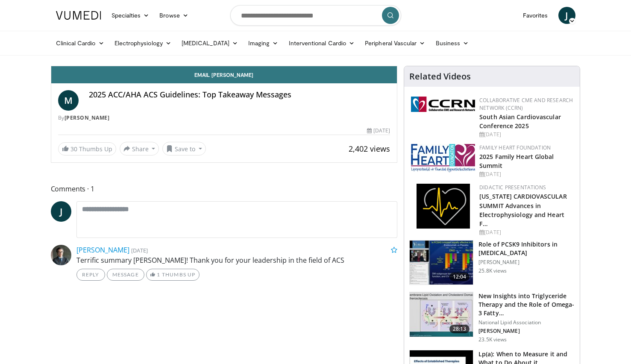 The height and width of the screenshot is (364, 631). What do you see at coordinates (322, 43) in the screenshot?
I see `a: Interventional Cardio` at bounding box center [322, 43].